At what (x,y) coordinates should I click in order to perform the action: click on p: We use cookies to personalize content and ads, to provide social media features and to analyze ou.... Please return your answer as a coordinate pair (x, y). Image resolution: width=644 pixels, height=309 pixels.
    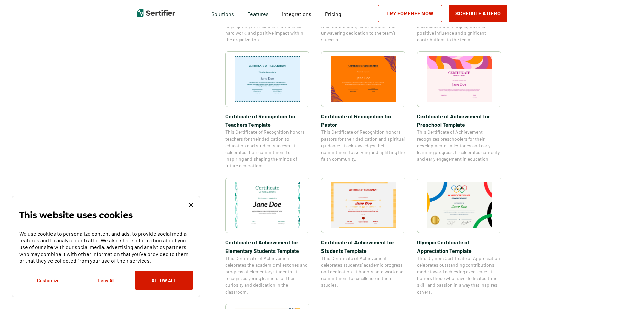
    Looking at the image, I should click on (106, 247).